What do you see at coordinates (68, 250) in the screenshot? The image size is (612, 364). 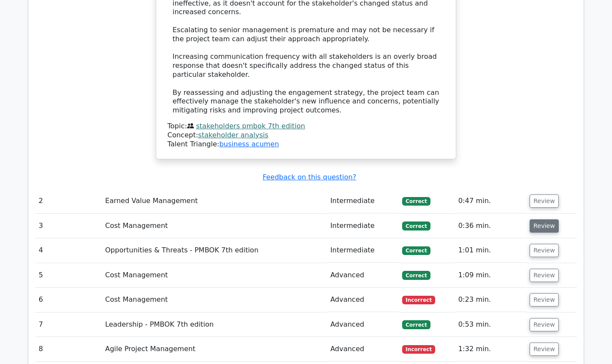 I see `td: 4` at bounding box center [68, 250].